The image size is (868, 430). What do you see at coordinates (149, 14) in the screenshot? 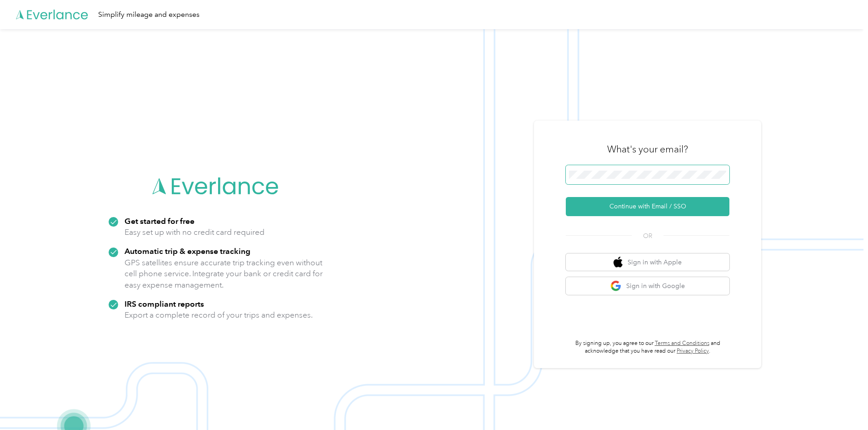
I see `div: Simplify mileage and expenses` at bounding box center [149, 14].